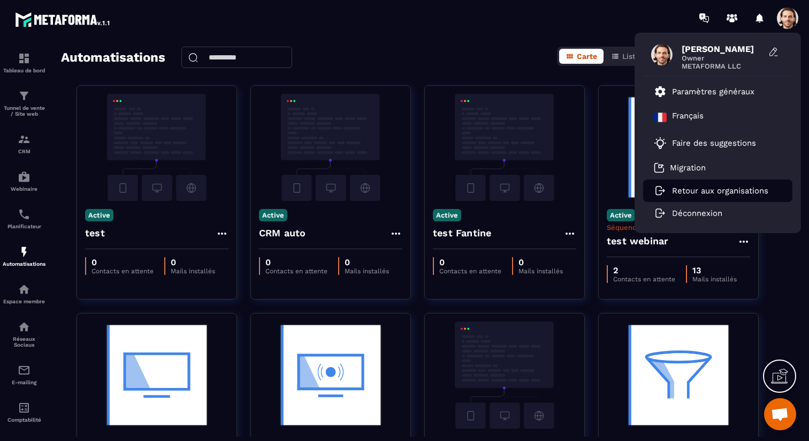  I want to click on a: social-networksocial-networkRéseaux Sociaux, so click(24, 333).